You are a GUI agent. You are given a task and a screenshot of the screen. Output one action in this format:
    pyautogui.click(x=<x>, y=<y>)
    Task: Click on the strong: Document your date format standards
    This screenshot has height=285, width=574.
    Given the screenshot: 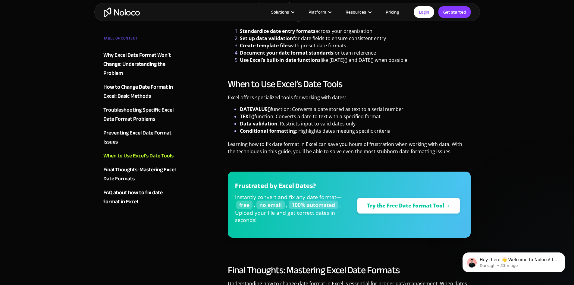 What is the action you would take?
    pyautogui.click(x=287, y=53)
    